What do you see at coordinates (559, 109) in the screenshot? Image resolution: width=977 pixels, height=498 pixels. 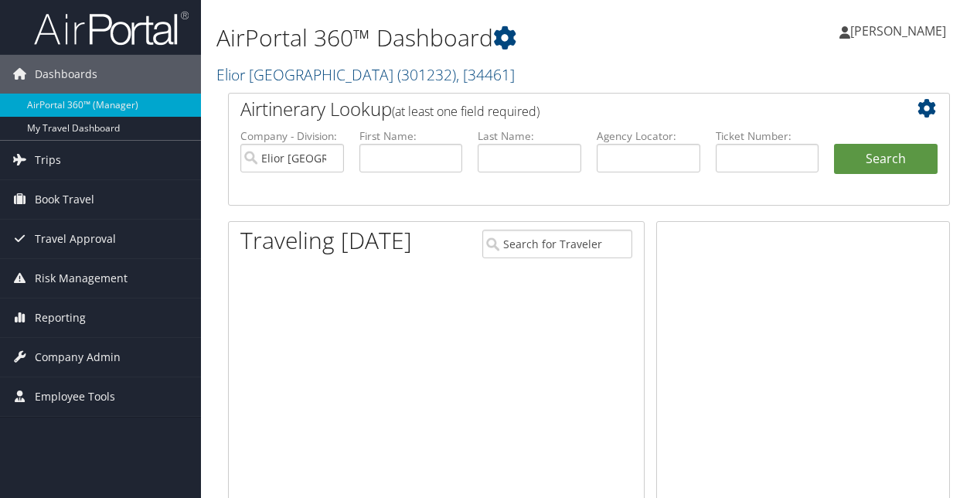 I see `h2: Airtinerary Lookup` at bounding box center [559, 109].